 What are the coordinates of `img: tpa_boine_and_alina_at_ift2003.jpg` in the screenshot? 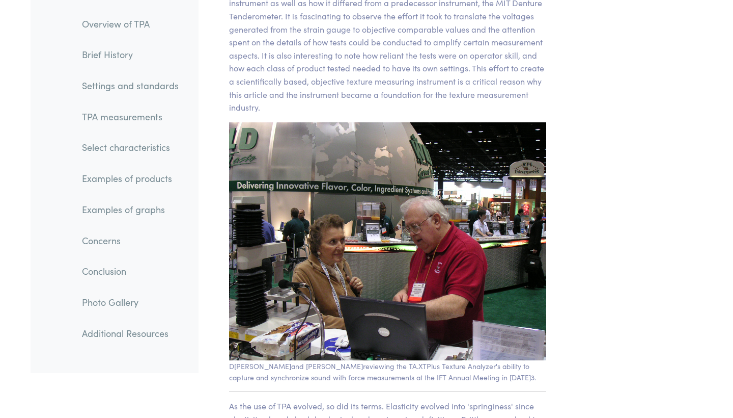 It's located at (387, 241).